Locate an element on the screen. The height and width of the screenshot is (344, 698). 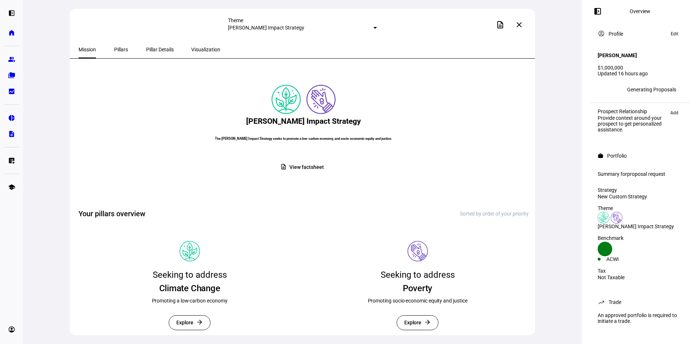
eth-mat-symbol: group is located at coordinates (12, 59).